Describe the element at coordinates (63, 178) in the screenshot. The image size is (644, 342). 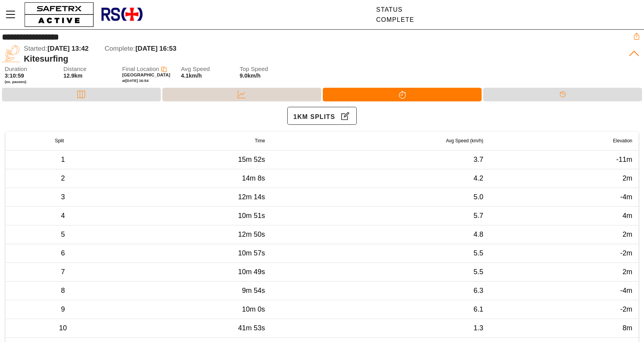
I see `span: 2` at that location.